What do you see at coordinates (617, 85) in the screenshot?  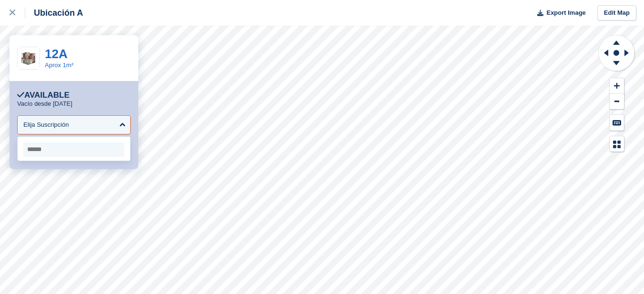 I see `button: Zoom In` at bounding box center [617, 85].